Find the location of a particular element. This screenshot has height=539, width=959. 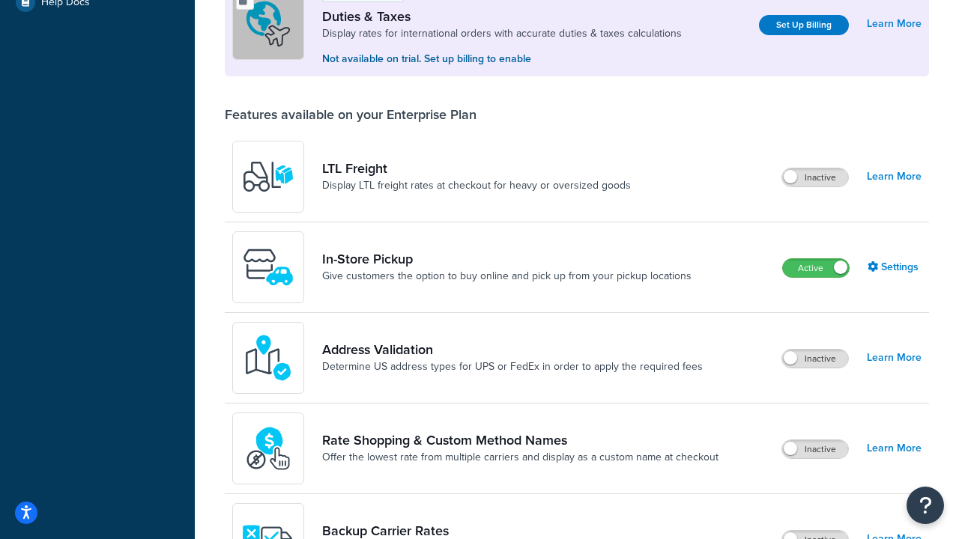

a: Backup Carrier Rates is located at coordinates (515, 531).